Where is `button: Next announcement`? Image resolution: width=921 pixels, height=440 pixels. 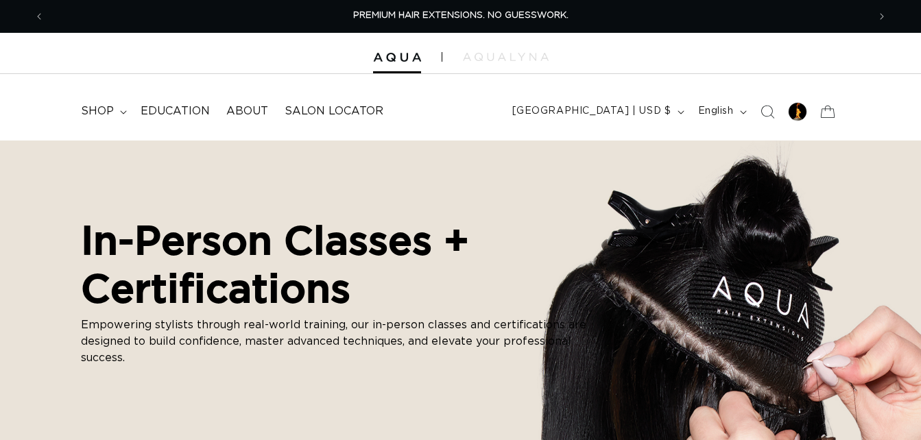
button: Next announcement is located at coordinates (882, 16).